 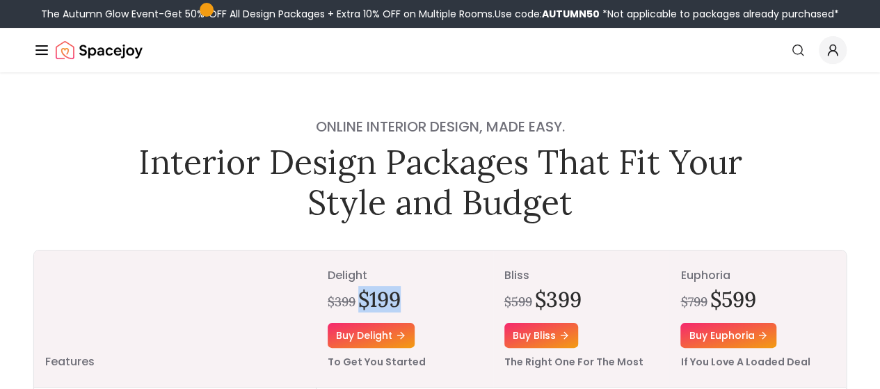 What do you see at coordinates (745, 362) in the screenshot?
I see `small: If You Love A Loaded Deal` at bounding box center [745, 362].